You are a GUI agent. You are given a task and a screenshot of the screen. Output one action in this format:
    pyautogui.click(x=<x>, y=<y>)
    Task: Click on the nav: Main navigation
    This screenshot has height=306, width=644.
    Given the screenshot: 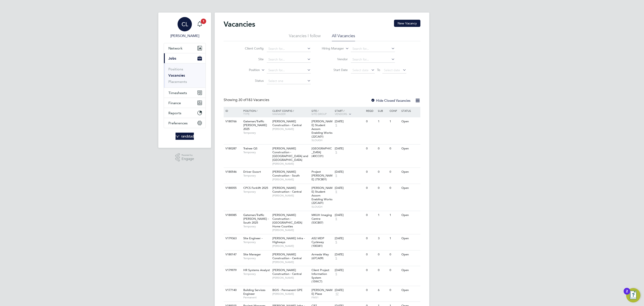 What is the action you would take?
    pyautogui.click(x=185, y=80)
    